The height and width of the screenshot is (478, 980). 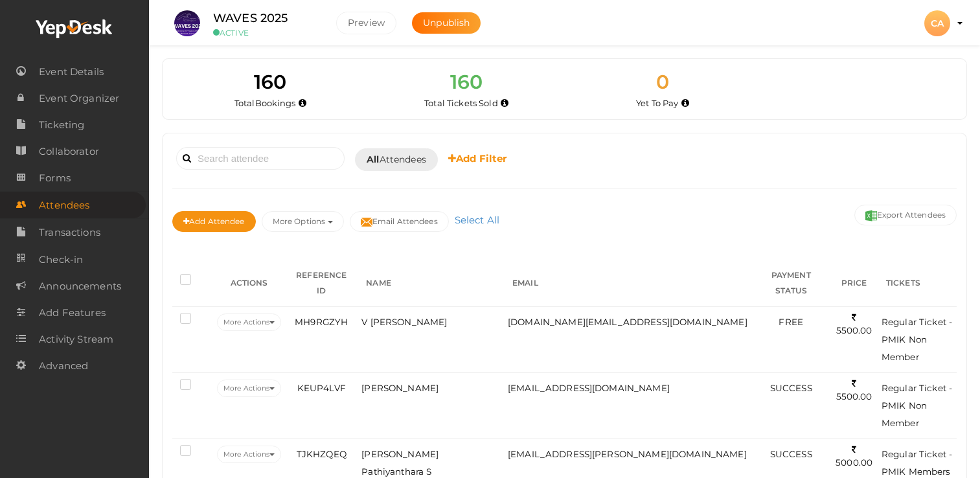 I want to click on span: Unpublish, so click(x=446, y=22).